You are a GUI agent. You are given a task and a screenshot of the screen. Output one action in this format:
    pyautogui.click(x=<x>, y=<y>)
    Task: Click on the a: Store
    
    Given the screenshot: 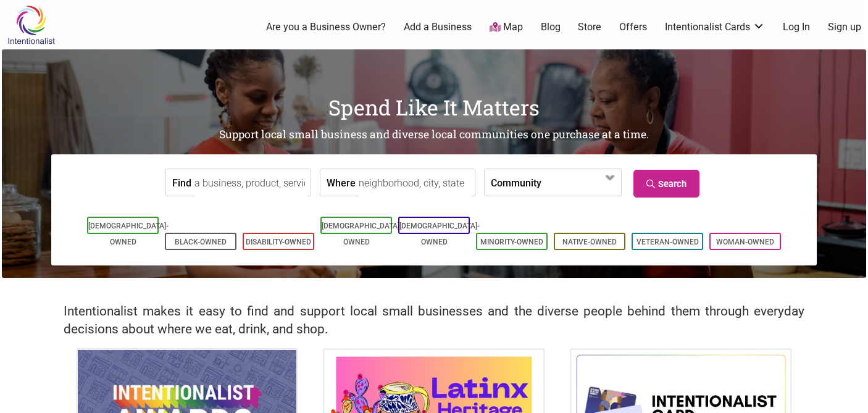 What is the action you would take?
    pyautogui.click(x=589, y=27)
    